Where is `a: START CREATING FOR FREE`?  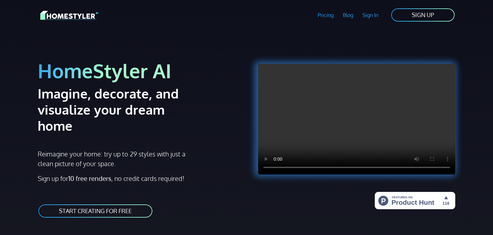 a: START CREATING FOR FREE is located at coordinates (95, 211).